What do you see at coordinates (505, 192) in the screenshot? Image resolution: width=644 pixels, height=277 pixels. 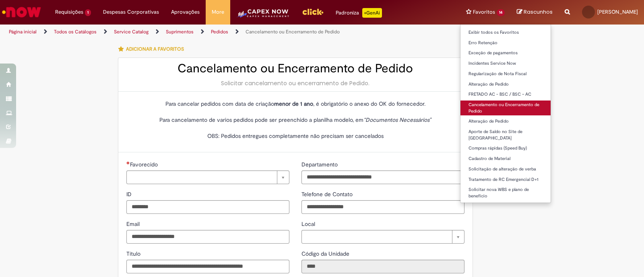 I see `a: Solicitar nova WBS e plano de benefício` at bounding box center [505, 192].